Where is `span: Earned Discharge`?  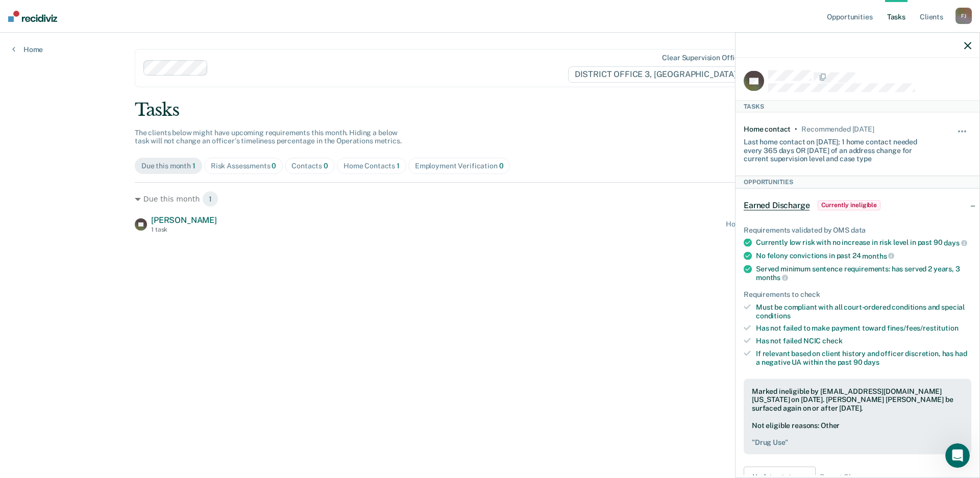
span: Earned Discharge is located at coordinates (777, 205).